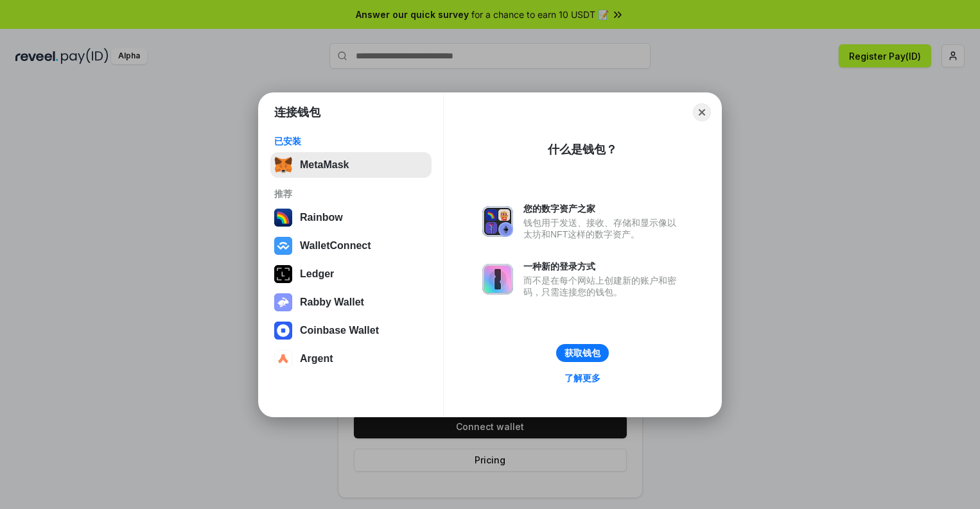  Describe the element at coordinates (316, 359) in the screenshot. I see `div: Argent` at that location.